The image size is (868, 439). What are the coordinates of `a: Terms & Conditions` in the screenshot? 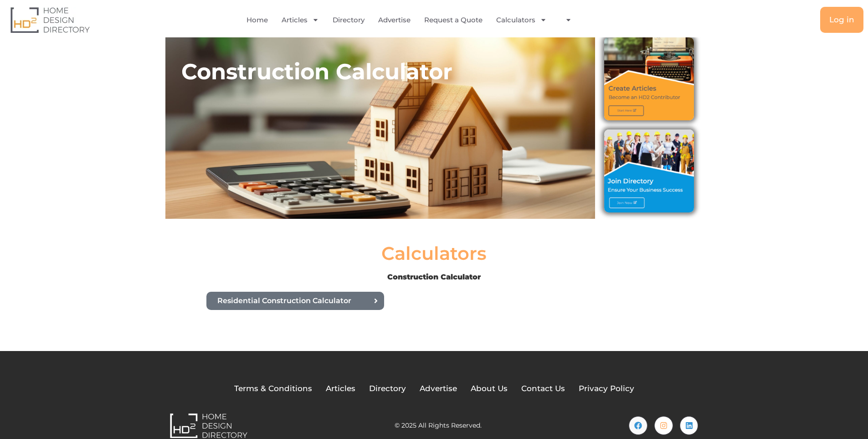 It's located at (273, 389).